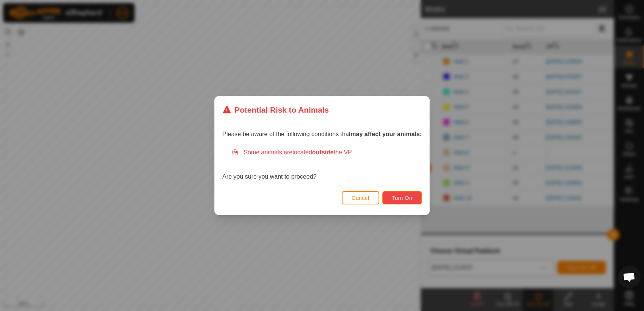  I want to click on div: Are you sure you want to proceed?, so click(322, 165).